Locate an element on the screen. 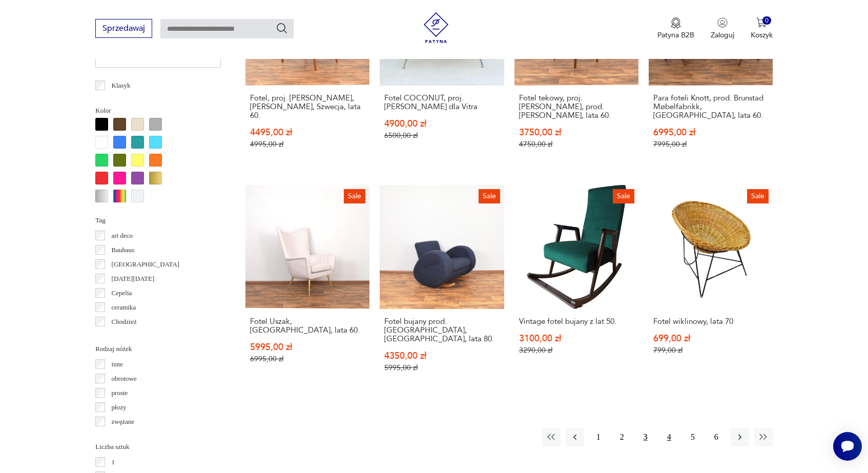 This screenshot has height=473, width=868. a: Sprzedawaj is located at coordinates (123, 29).